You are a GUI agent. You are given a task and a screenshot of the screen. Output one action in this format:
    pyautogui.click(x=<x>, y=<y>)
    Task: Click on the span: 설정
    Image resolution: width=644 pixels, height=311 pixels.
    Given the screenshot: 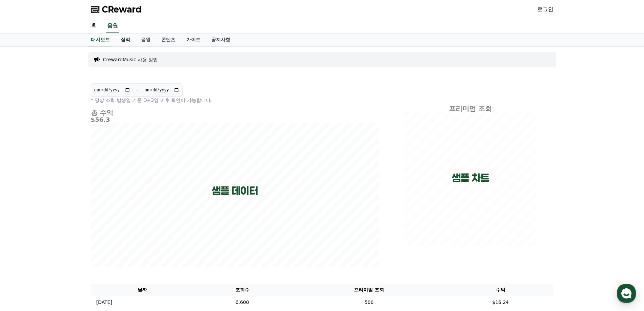 What is the action you would take?
    pyautogui.click(x=108, y=227)
    